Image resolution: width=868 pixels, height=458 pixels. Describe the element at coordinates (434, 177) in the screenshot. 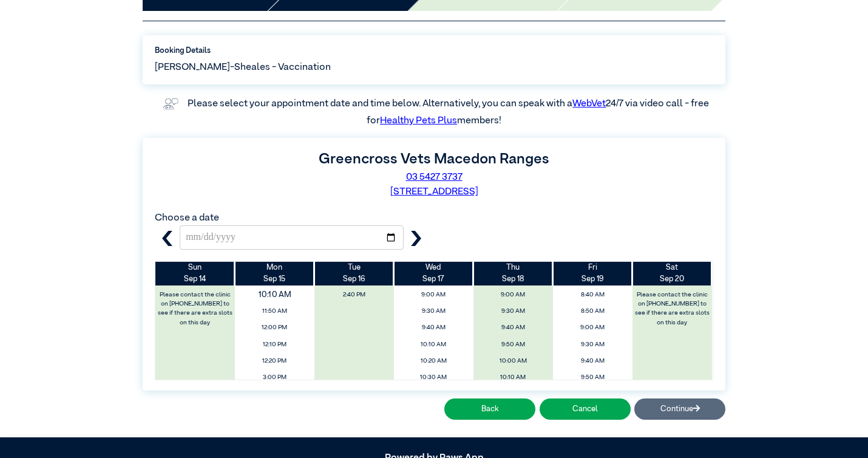

I see `a: 03 5427 3737` at that location.